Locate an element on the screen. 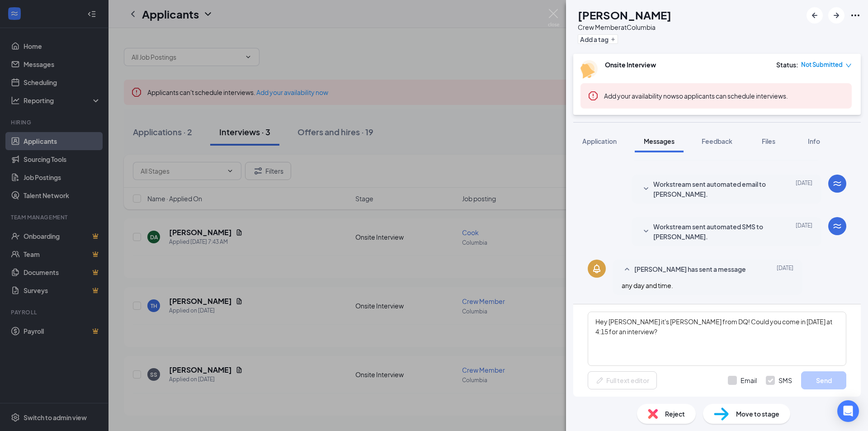 This screenshot has height=431, width=868. span: Application is located at coordinates (600, 141).